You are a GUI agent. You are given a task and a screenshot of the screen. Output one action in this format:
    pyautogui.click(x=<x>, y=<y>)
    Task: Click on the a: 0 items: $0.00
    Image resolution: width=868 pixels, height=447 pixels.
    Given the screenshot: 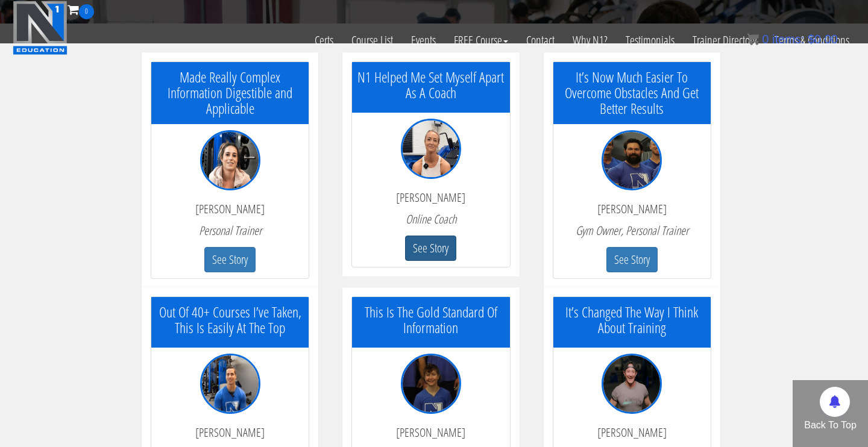 What is the action you would take?
    pyautogui.click(x=792, y=39)
    